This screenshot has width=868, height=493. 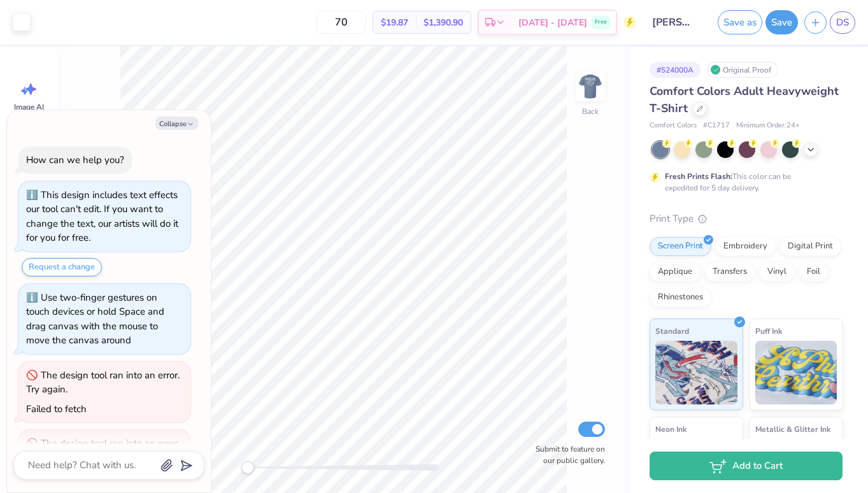 I want to click on div: Digital Print, so click(x=810, y=246).